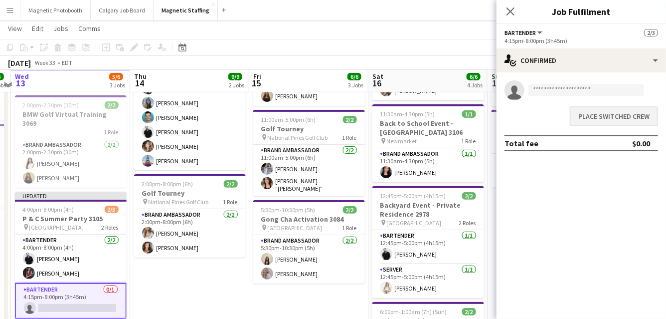  Describe the element at coordinates (413, 196) in the screenshot. I see `span: 12:45pm-5:00pm (4h15m)` at that location.